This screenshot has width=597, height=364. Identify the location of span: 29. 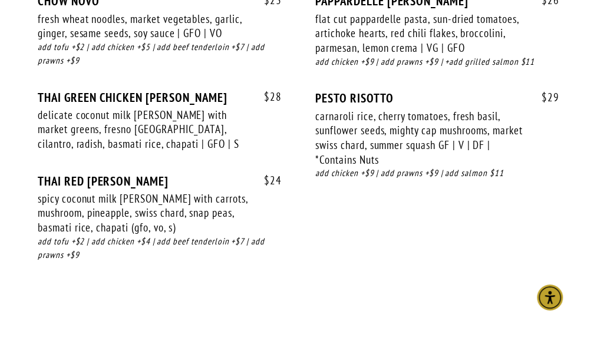
(545, 97).